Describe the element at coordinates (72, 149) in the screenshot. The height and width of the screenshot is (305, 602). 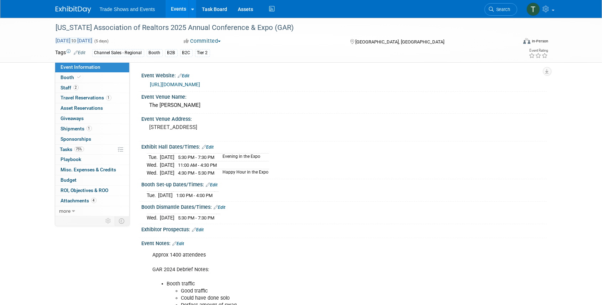
I see `span: Tasks` at that location.